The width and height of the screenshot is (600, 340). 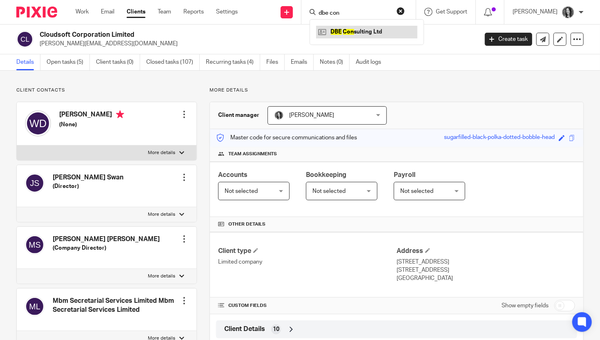 What do you see at coordinates (116, 305) in the screenshot?
I see `h4: Mbm Secretarial Services Limited Mbm Secretarial Services Limited` at bounding box center [116, 305].